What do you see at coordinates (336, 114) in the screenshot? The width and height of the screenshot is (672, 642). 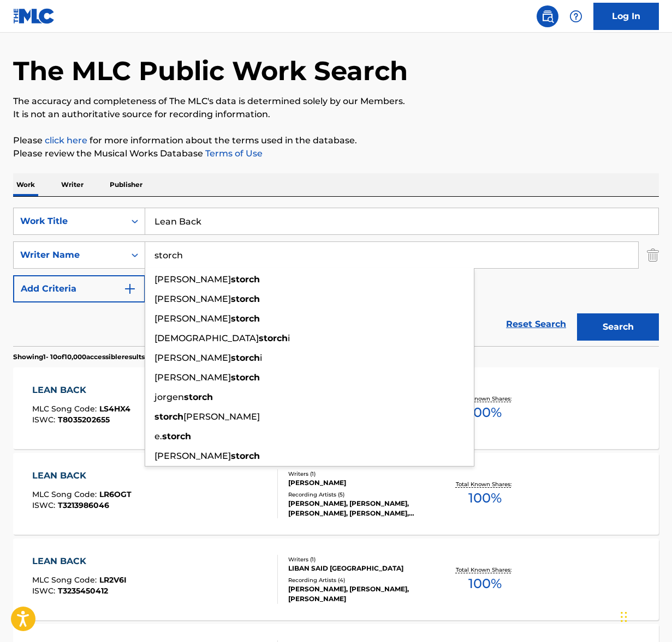 I see `p: It is not an authoritative source for recording information.` at bounding box center [336, 114].